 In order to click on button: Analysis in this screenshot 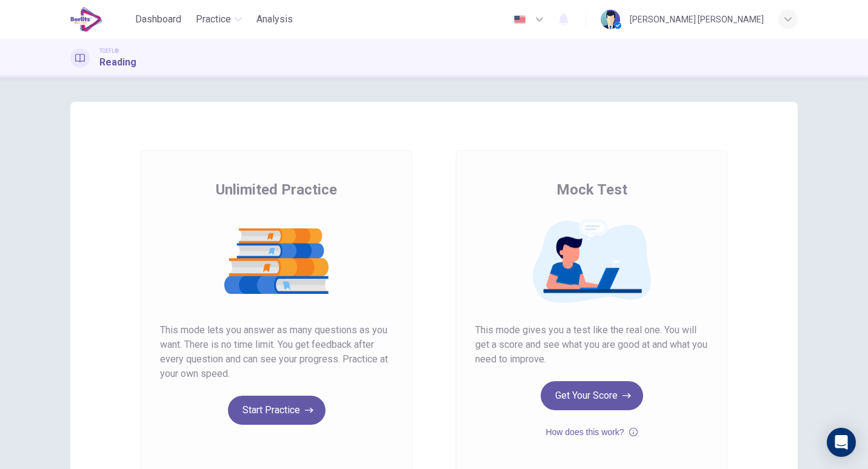, I will do `click(274, 20)`.